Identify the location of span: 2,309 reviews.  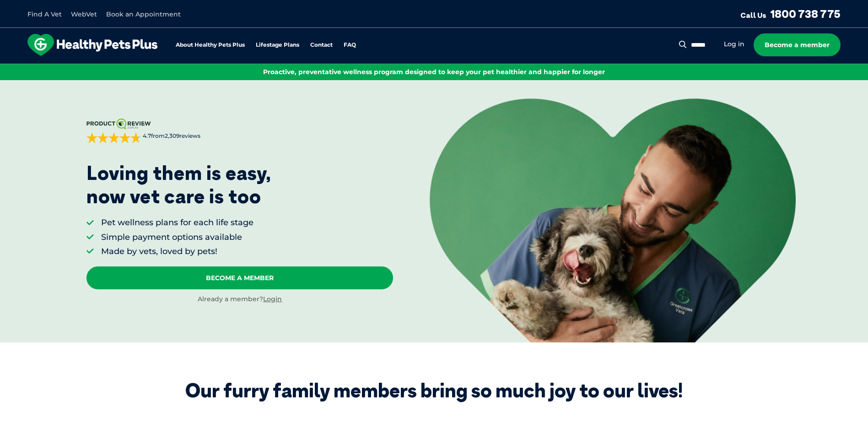
(182, 135).